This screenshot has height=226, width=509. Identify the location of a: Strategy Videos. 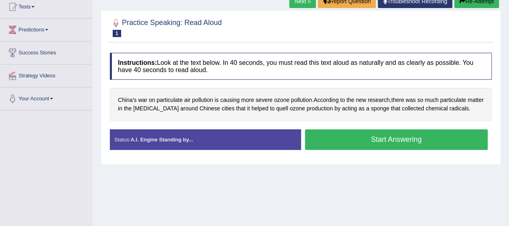
(46, 74).